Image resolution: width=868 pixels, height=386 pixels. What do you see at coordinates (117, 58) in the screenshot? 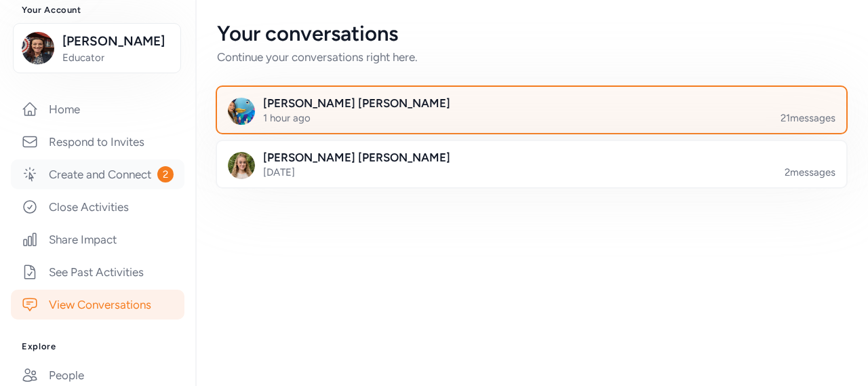
I see `span: Educator` at bounding box center [117, 58].